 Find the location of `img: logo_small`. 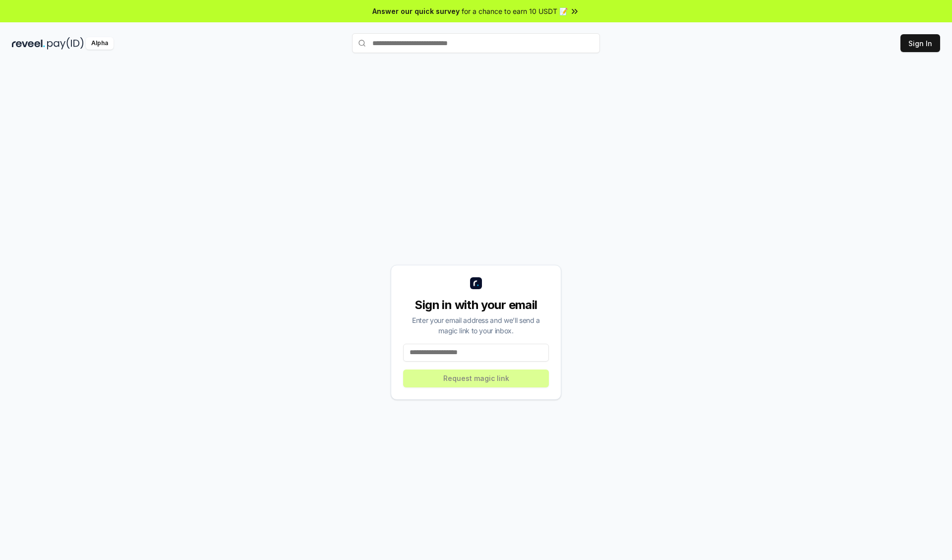

img: logo_small is located at coordinates (476, 283).